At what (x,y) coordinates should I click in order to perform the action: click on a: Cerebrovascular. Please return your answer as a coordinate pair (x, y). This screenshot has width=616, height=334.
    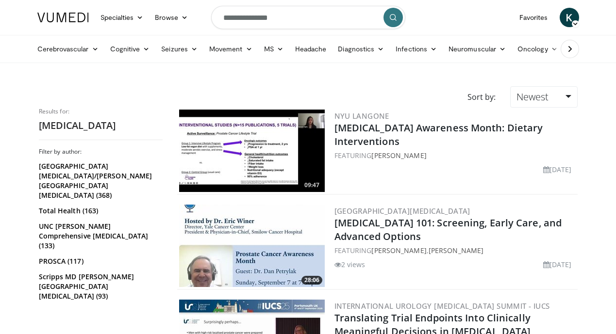
    Looking at the image, I should click on (68, 49).